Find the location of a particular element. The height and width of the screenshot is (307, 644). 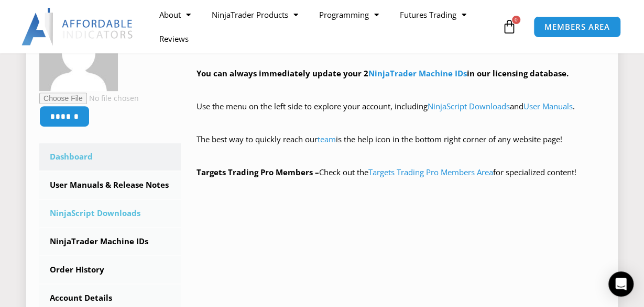

span: MEMBERS AREA is located at coordinates (577, 26).